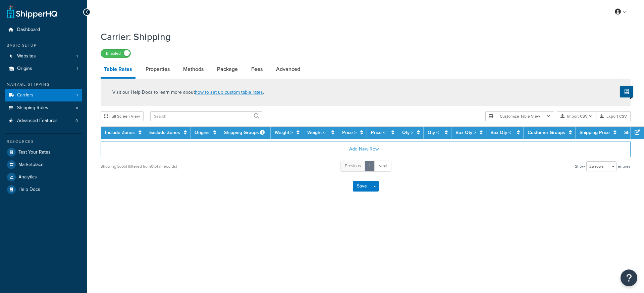 The width and height of the screenshot is (644, 293). I want to click on p: Visit our Help Docs to learn more about ., so click(188, 92).